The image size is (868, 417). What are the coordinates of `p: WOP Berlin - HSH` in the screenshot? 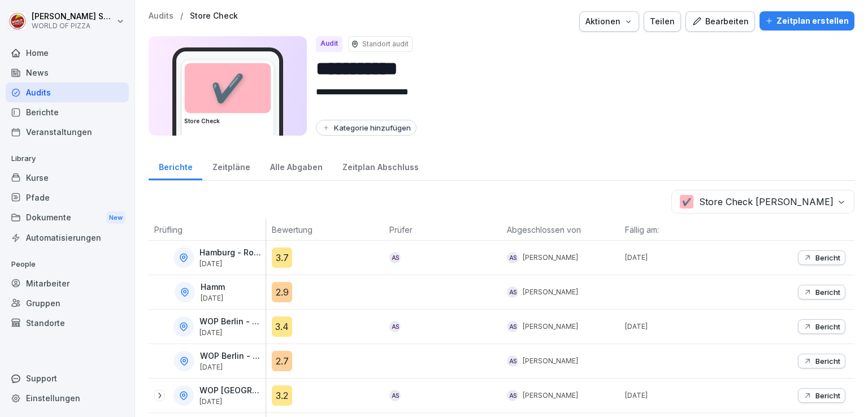 It's located at (232, 356).